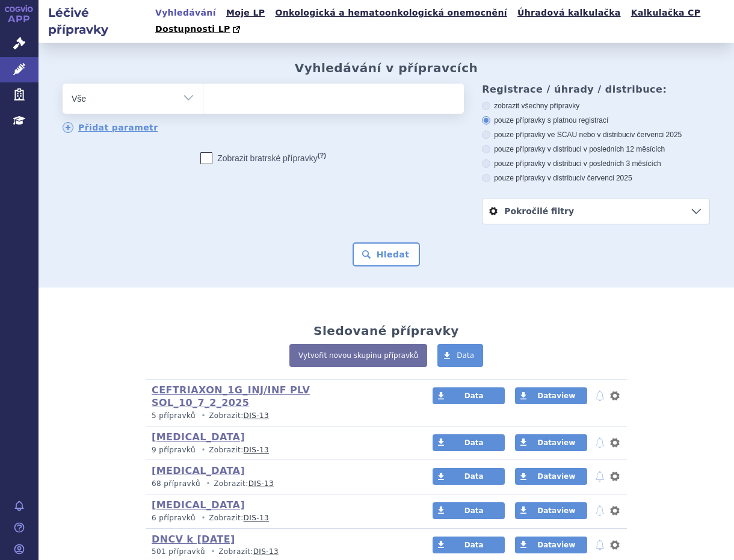  Describe the element at coordinates (173, 517) in the screenshot. I see `span: 6 přípravků` at that location.